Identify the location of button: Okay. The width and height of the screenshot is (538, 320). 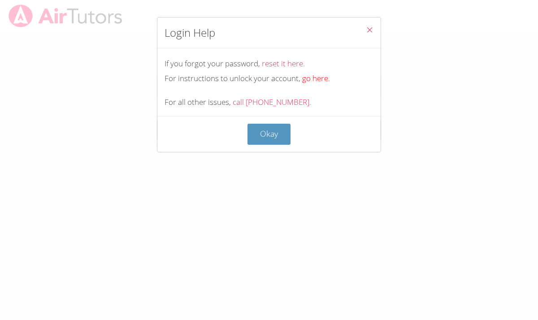
(269, 134).